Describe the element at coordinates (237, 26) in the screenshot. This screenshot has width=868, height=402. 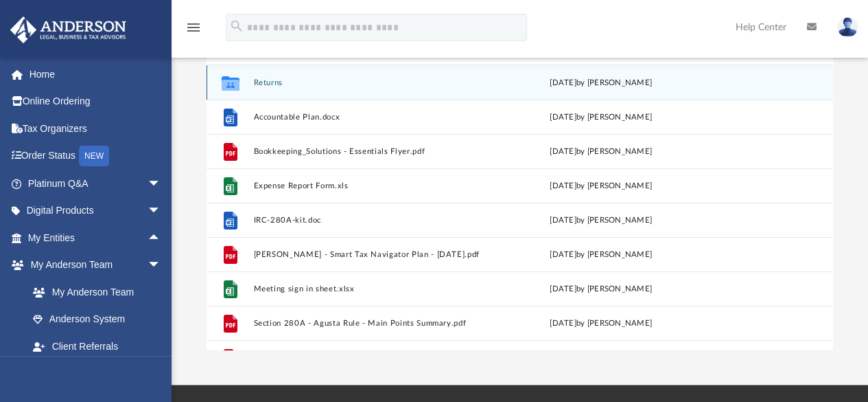
I see `i: search` at that location.